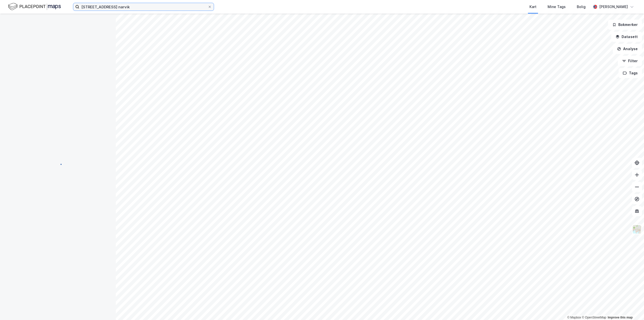 The image size is (644, 320). What do you see at coordinates (630, 61) in the screenshot?
I see `button: Filter` at bounding box center [630, 61].